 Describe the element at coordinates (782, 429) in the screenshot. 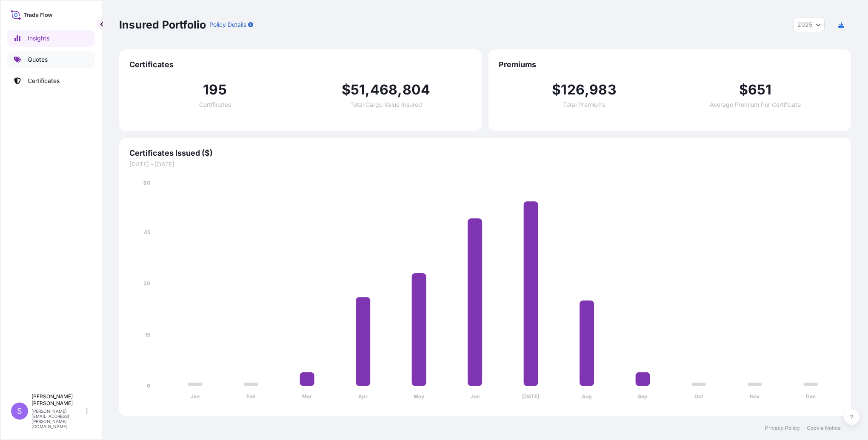

I see `p: Privacy Policy` at that location.